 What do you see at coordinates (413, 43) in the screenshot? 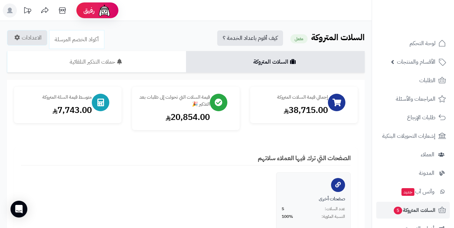
I see `a: لوحة التحكم` at bounding box center [413, 43].